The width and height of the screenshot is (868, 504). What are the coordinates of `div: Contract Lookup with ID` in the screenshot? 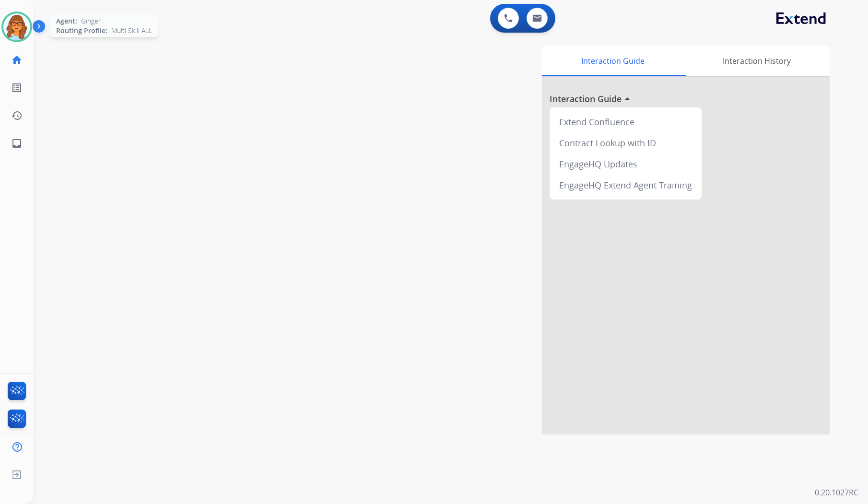 It's located at (626, 143).